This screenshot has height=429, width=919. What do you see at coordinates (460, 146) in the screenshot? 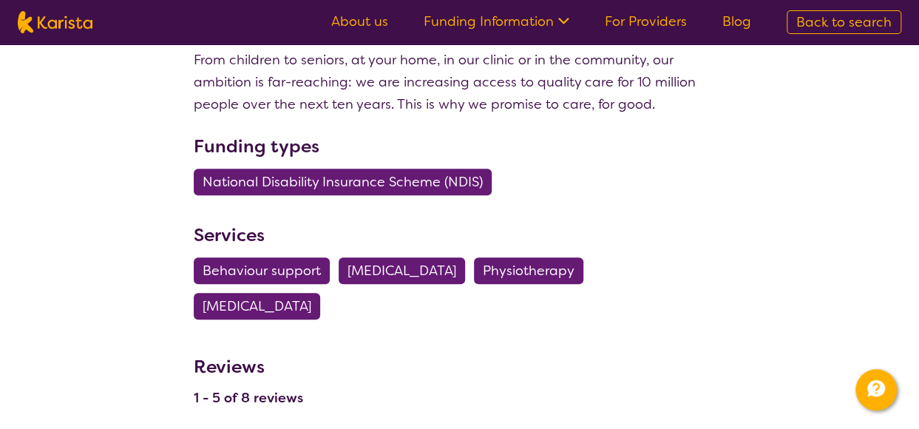
I see `h3: Funding types` at bounding box center [460, 146].